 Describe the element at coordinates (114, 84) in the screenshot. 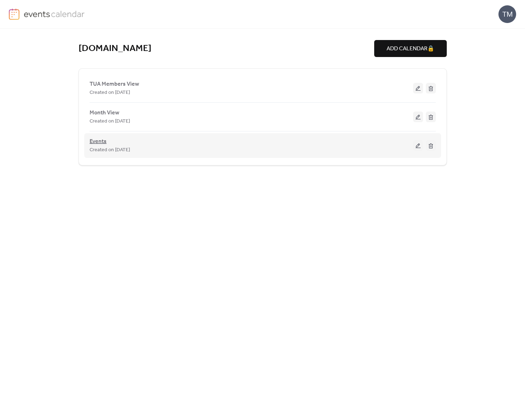

I see `a: TUA Members View` at that location.